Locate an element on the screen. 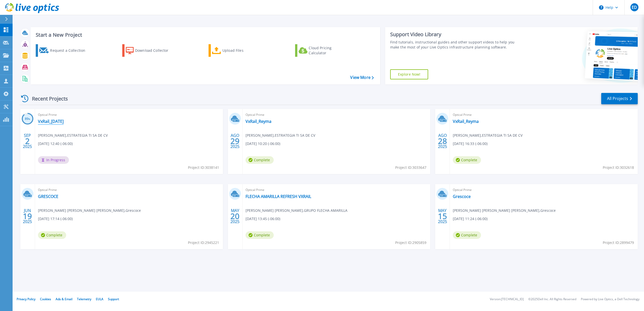  span: 29 is located at coordinates (235, 141).